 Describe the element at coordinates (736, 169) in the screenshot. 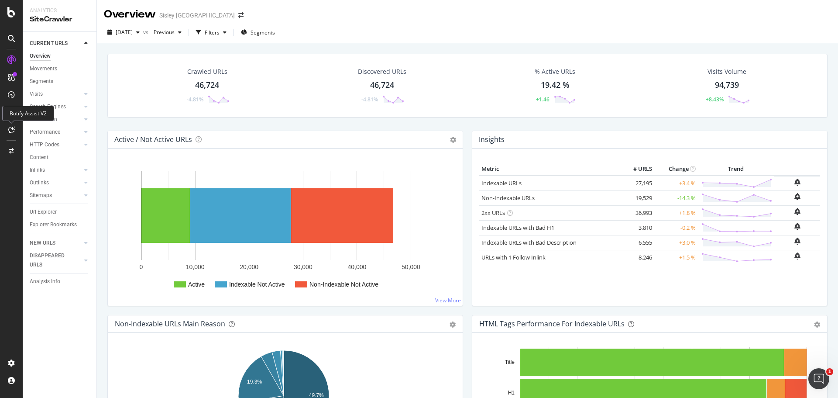

I see `th: Trend` at that location.